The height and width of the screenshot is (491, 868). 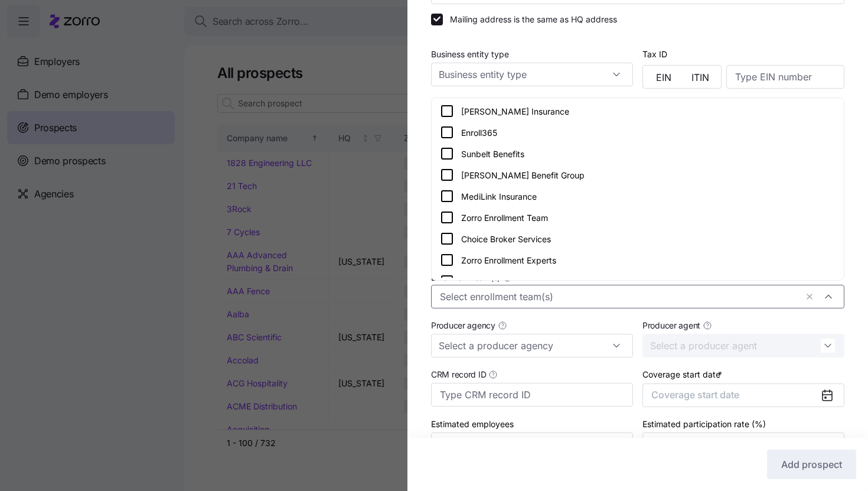 I want to click on span: Add prospect, so click(x=811, y=464).